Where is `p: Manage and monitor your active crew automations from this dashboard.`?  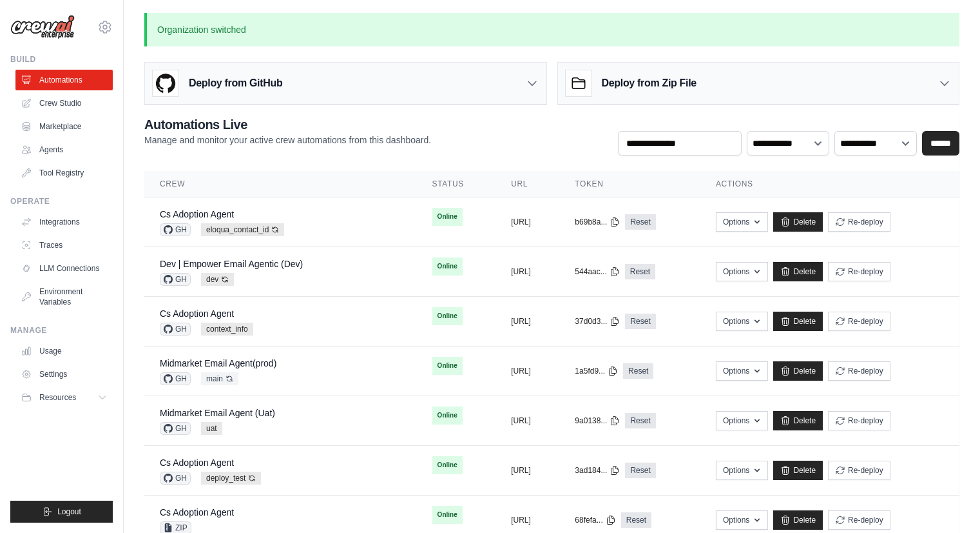 p: Manage and monitor your active crew automations from this dashboard. is located at coordinates (288, 140).